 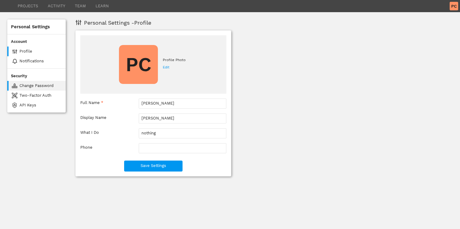 What do you see at coordinates (37, 61) in the screenshot?
I see `a: Notifications` at bounding box center [37, 61].